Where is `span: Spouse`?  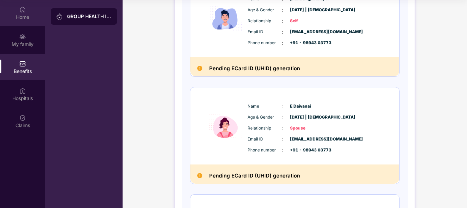
span: Spouse is located at coordinates (307, 128).